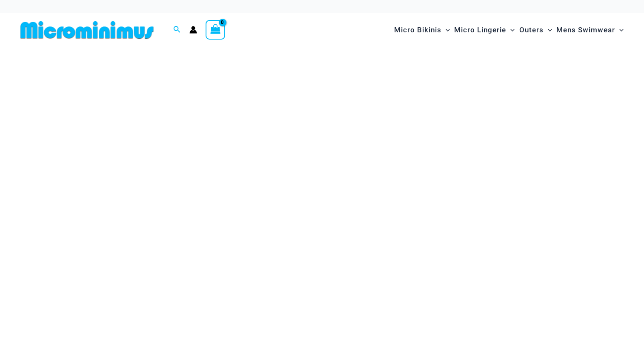  I want to click on a: OutersMenu ToggleMenu Toggle, so click(535, 30).